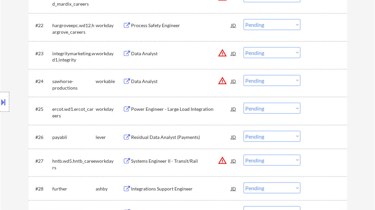 The width and height of the screenshot is (375, 210). Describe the element at coordinates (74, 28) in the screenshot. I see `div: hargroveepc.wd12.hargrove_careers` at that location.